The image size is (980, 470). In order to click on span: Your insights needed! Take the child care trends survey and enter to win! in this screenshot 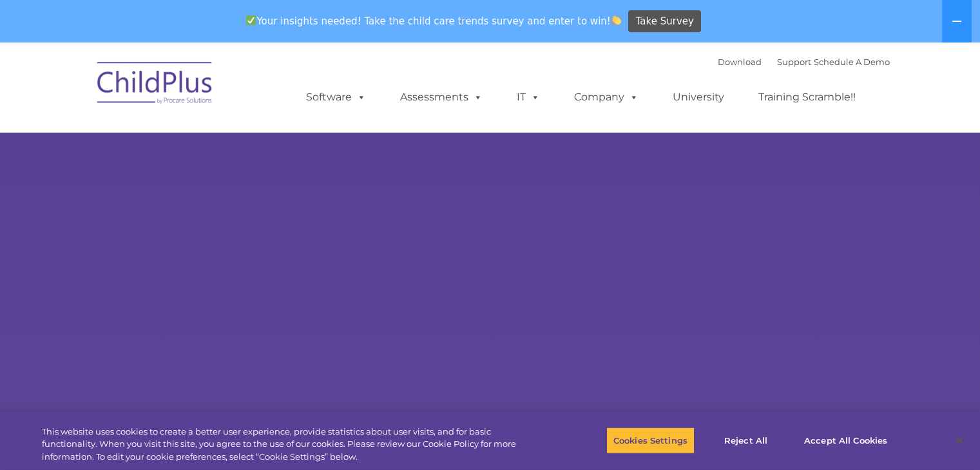, I will do `click(434, 21)`.